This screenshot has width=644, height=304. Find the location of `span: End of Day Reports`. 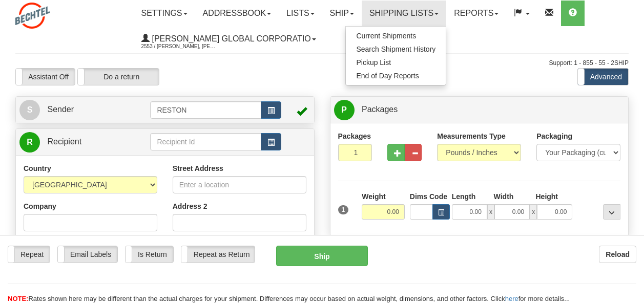

span: End of Day Reports is located at coordinates (388, 76).